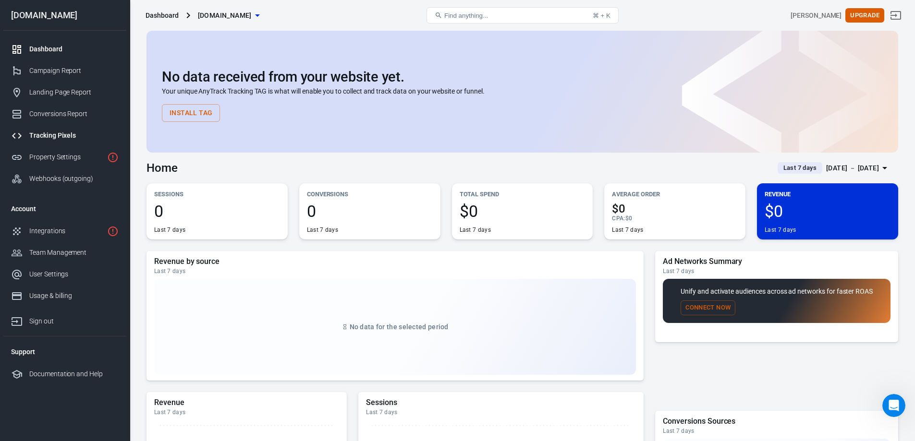 The height and width of the screenshot is (441, 915). What do you see at coordinates (65, 179) in the screenshot?
I see `a: Webhooks (outgoing)` at bounding box center [65, 179].